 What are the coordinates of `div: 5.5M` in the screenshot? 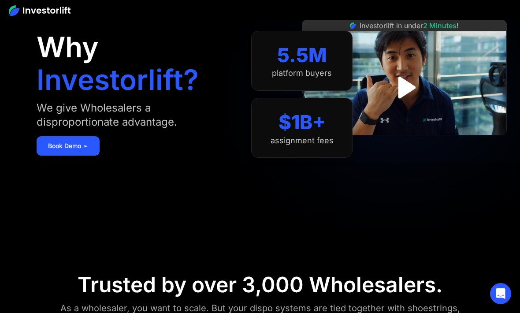 It's located at (302, 55).